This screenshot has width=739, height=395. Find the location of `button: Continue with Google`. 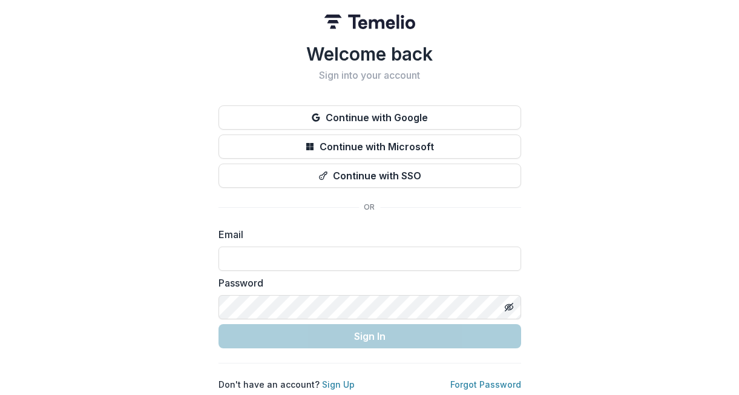

button: Continue with Google is located at coordinates (370, 117).